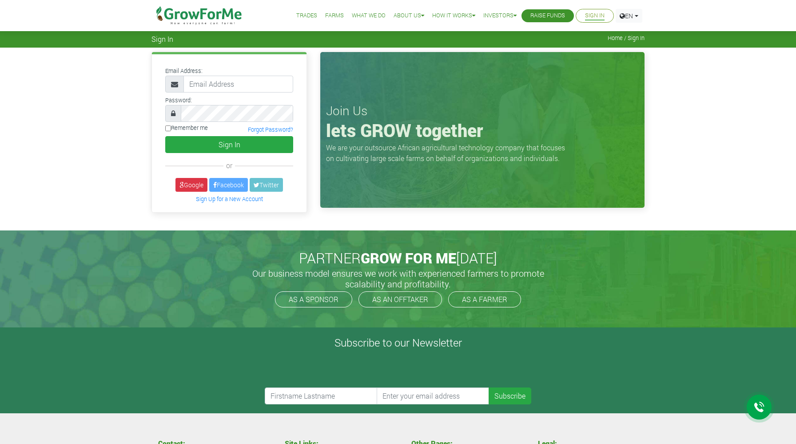 The image size is (796, 444). What do you see at coordinates (179, 100) in the screenshot?
I see `label: Password:` at bounding box center [179, 100].